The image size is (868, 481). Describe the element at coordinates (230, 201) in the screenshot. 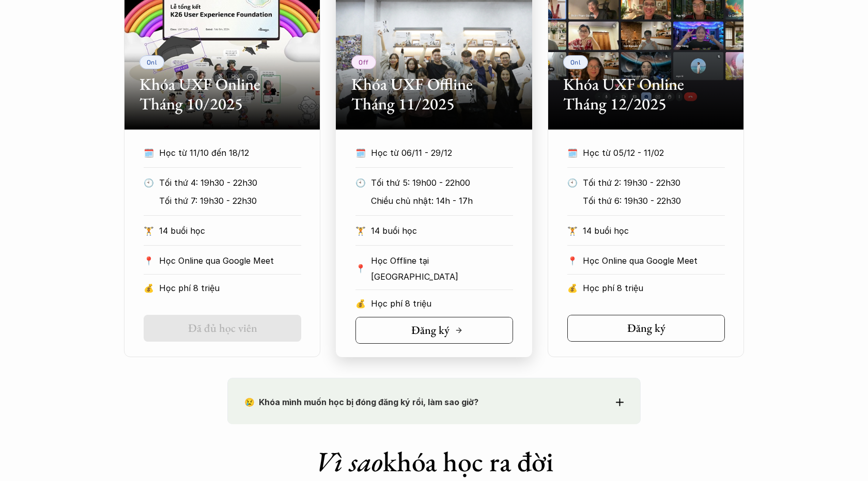

I see `p: Tối thứ 7: 19h30 - 22h30` at that location.